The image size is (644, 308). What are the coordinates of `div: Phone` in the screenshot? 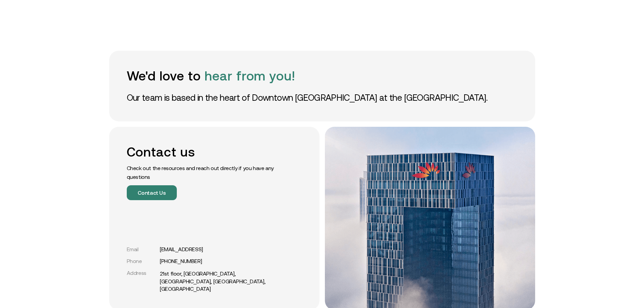 It's located at (142, 261).